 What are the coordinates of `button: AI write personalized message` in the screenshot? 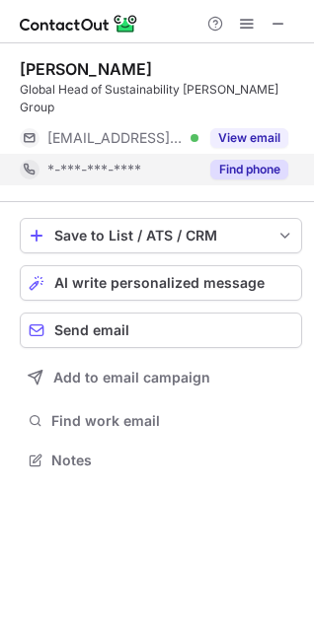 It's located at (161, 283).